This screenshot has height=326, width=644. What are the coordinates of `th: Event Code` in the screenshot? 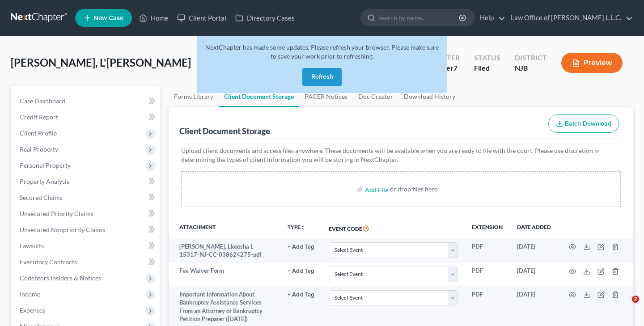 It's located at (393, 228).